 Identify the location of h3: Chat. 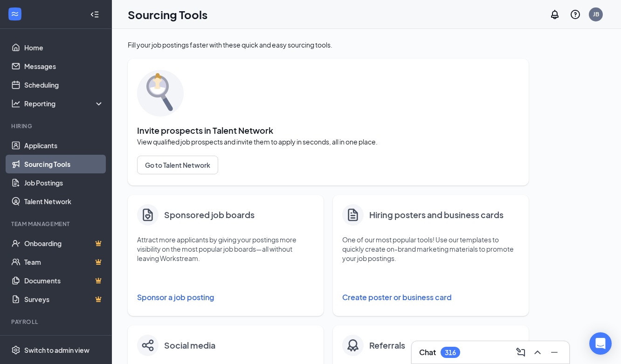
(428, 352).